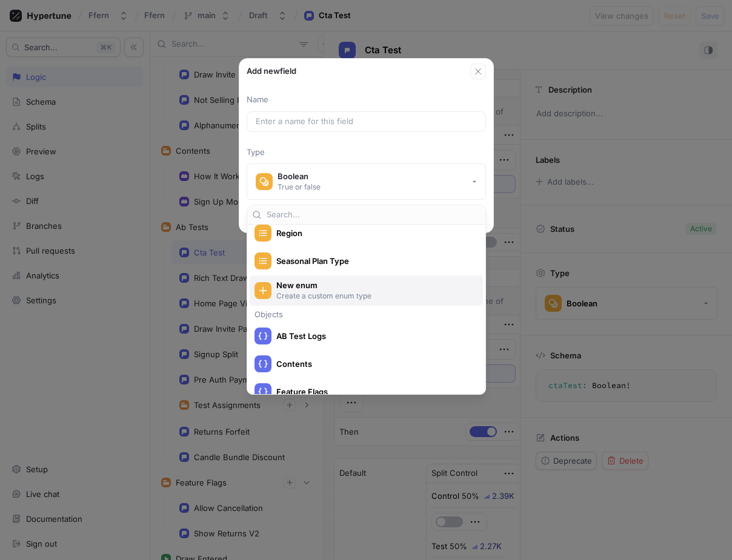  What do you see at coordinates (374, 364) in the screenshot?
I see `span: Contents` at bounding box center [374, 364].